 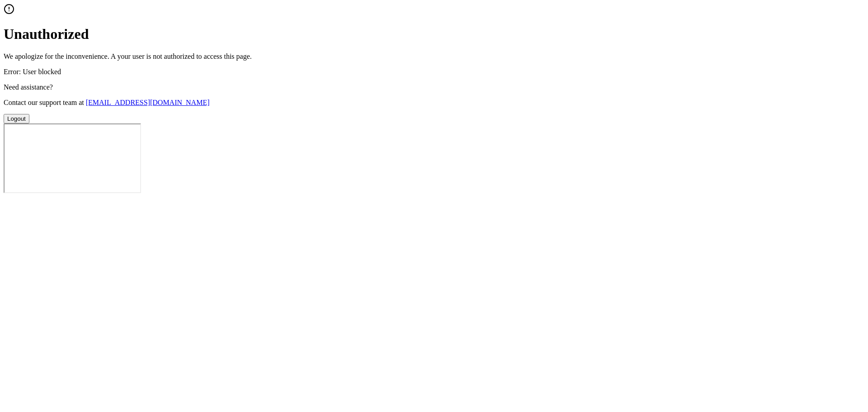 I want to click on h1: Unauthorized, so click(x=434, y=34).